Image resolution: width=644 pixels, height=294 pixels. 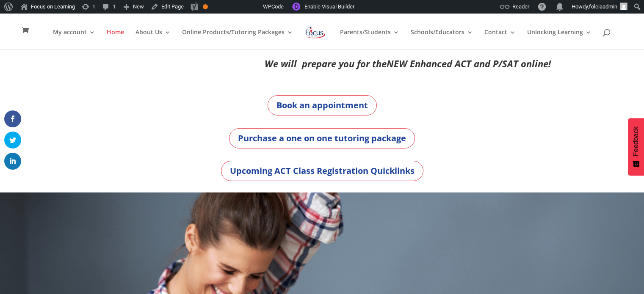 I want to click on em: NEW Enhanced ACT and P/SAT online!, so click(x=469, y=64).